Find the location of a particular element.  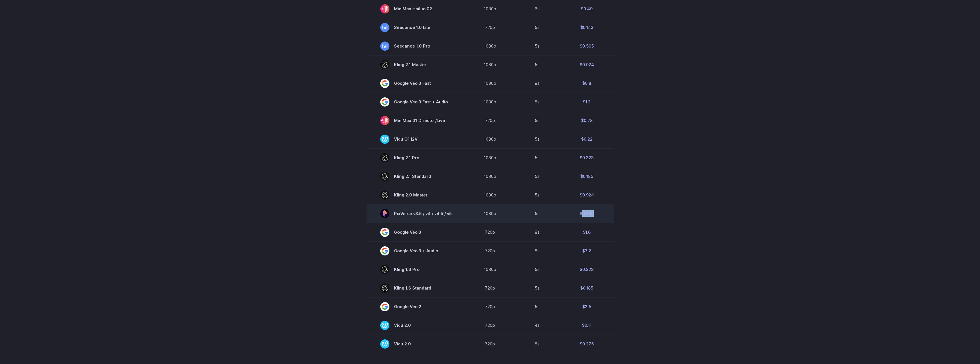

span: Google Veo 3 is located at coordinates (416, 232).